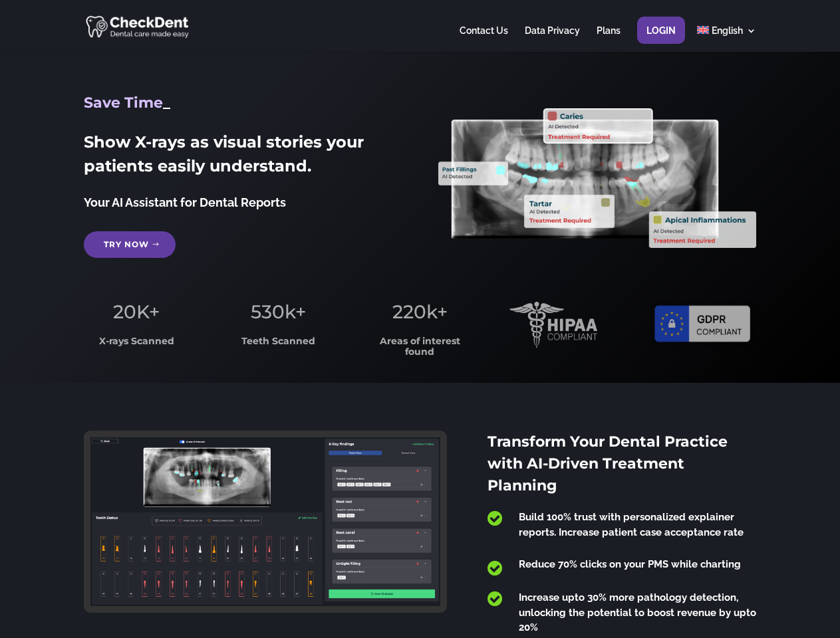 Image resolution: width=840 pixels, height=638 pixels. Describe the element at coordinates (484, 38) in the screenshot. I see `a: Contact Us` at that location.